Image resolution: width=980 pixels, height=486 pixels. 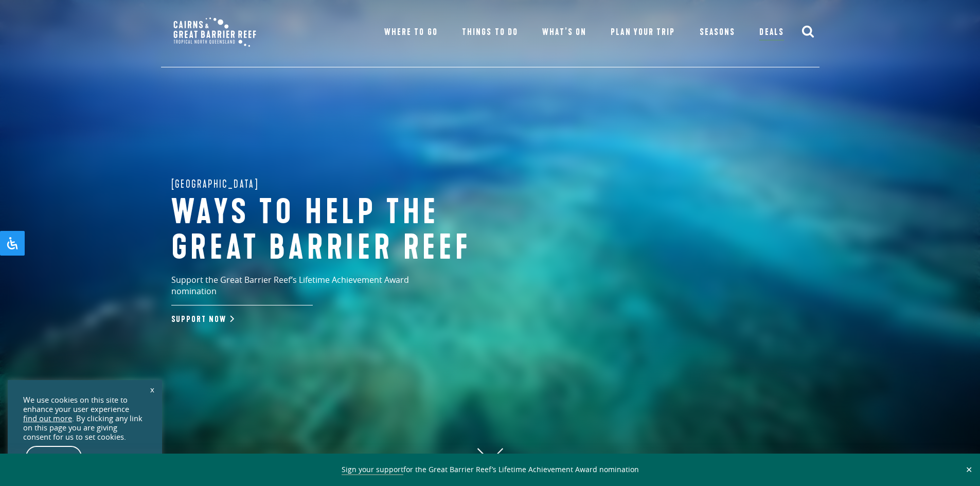 I want to click on img: CGBR-TNQ_dual-logo.svg, so click(x=214, y=32).